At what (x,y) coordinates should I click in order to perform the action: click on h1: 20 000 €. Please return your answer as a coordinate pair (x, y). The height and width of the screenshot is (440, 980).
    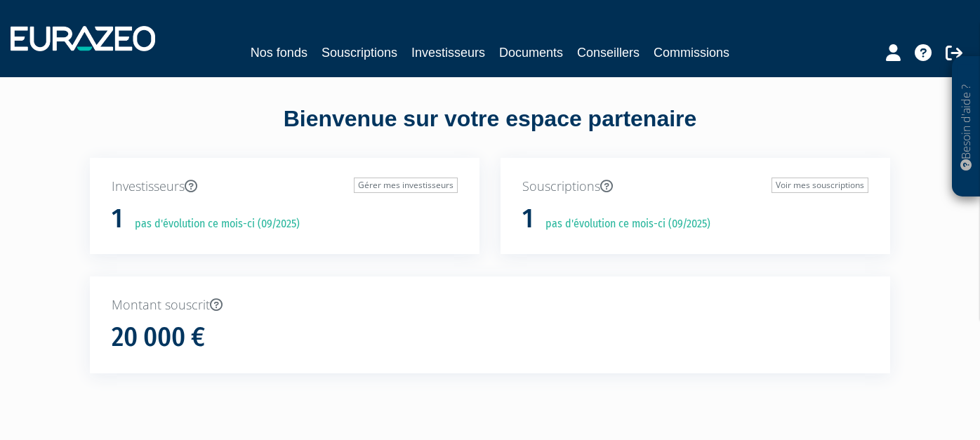
    Looking at the image, I should click on (158, 337).